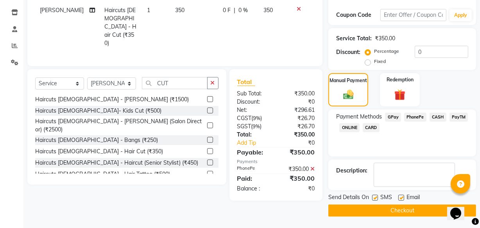 The width and height of the screenshot is (480, 228). What do you see at coordinates (387, 198) in the screenshot?
I see `span: SMS` at bounding box center [387, 198].